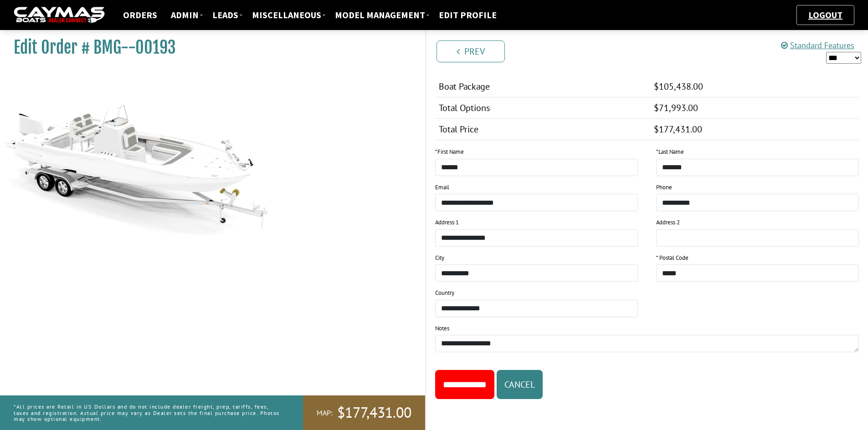 Image resolution: width=868 pixels, height=430 pixels. Describe the element at coordinates (664, 188) in the screenshot. I see `label: Phone` at that location.